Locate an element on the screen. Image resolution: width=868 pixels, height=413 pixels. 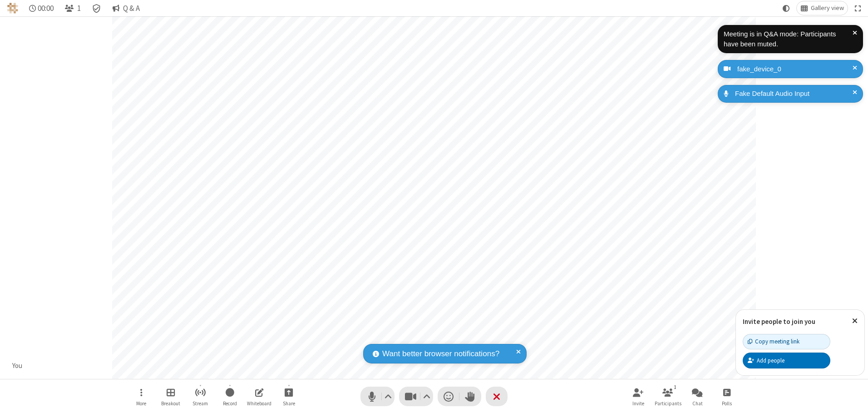
button: Close popover is located at coordinates (855, 321).